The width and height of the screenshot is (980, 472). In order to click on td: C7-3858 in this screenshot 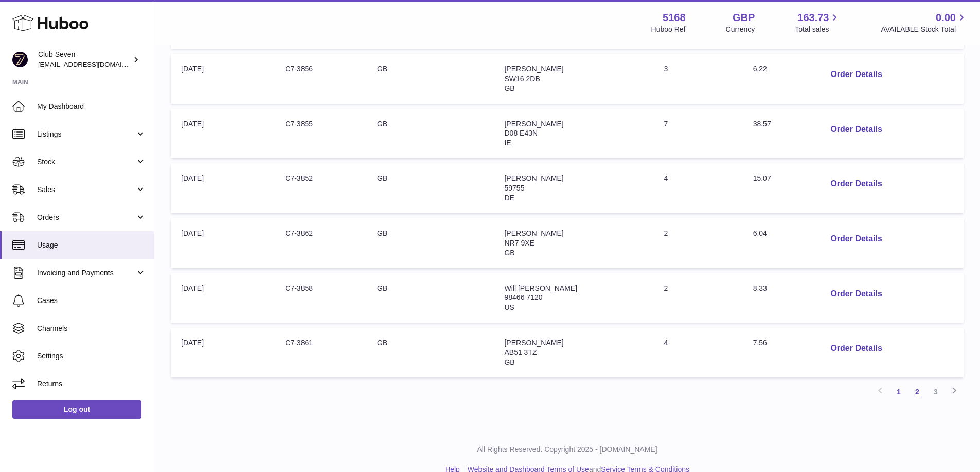, I will do `click(320, 298)`.